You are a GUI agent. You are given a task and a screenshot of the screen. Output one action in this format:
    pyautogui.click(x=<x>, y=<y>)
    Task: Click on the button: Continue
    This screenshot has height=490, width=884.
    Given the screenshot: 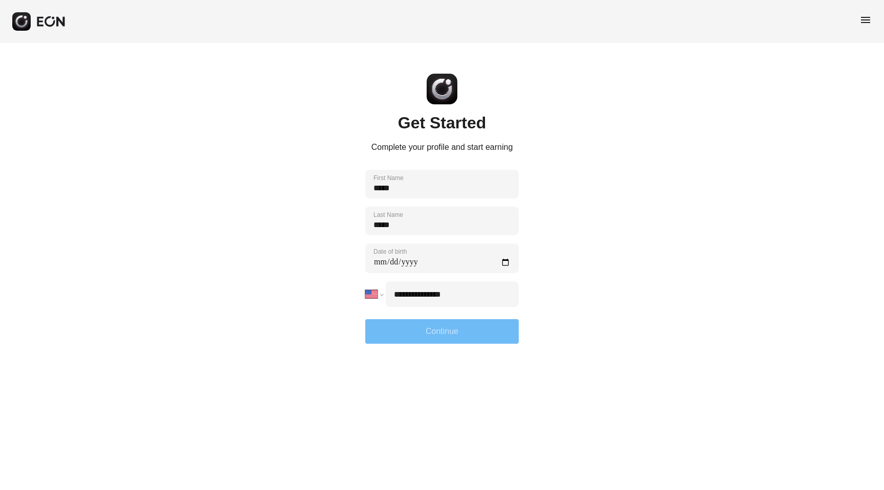 What is the action you would take?
    pyautogui.click(x=442, y=331)
    